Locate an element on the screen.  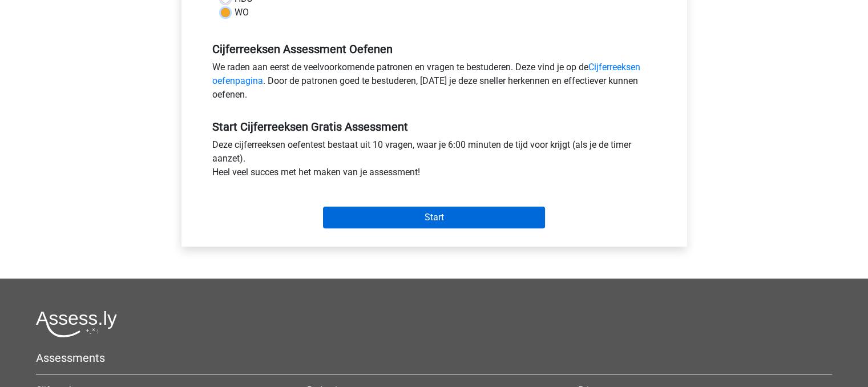
div: We raden aan eerst de veelvoorkomende patronen en vragen te bestuderen. Deze vind je op de . Door... is located at coordinates (434, 83).